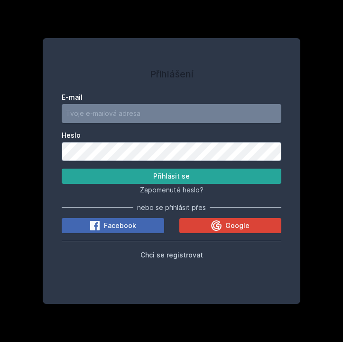 The width and height of the screenshot is (343, 342). What do you see at coordinates (172, 255) in the screenshot?
I see `button: Chci se registrovat` at bounding box center [172, 255].